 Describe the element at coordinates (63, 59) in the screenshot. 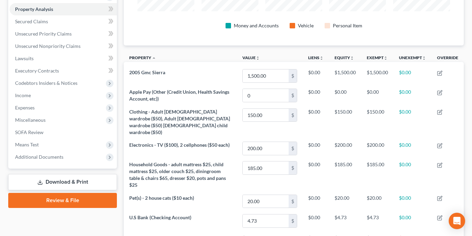

I see `a: Lawsuits` at that location.